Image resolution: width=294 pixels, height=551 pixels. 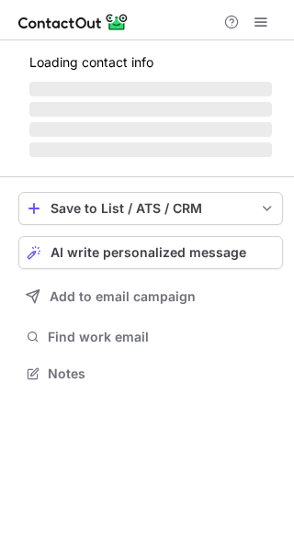 I want to click on button: save-profile-one-click, so click(x=151, y=208).